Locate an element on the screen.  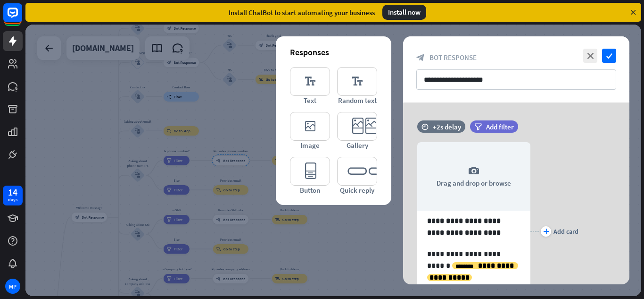
div: days is located at coordinates (13, 200).